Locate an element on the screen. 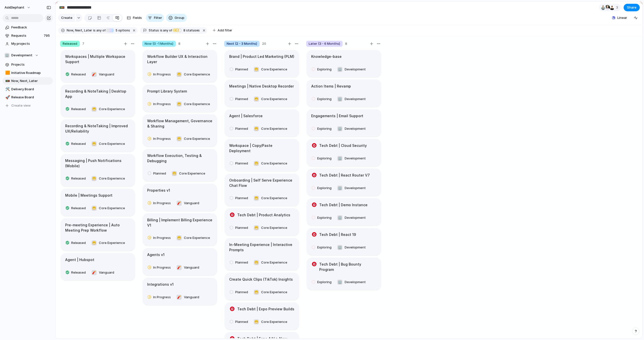  span: 20 is located at coordinates (264, 44).